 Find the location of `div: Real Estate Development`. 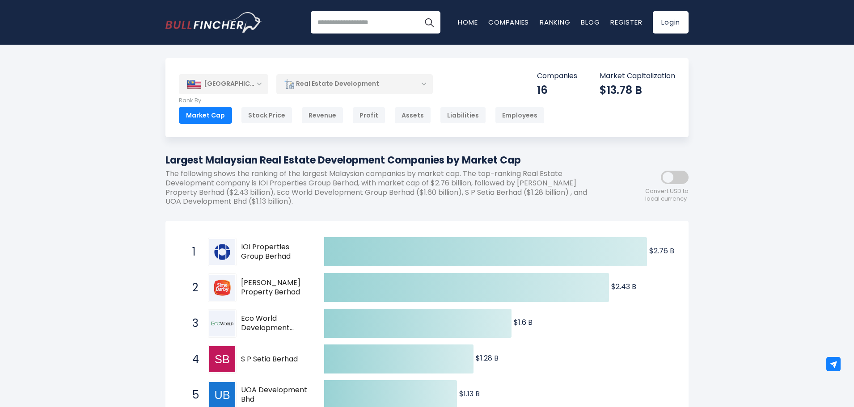

div: Real Estate Development is located at coordinates (354, 84).